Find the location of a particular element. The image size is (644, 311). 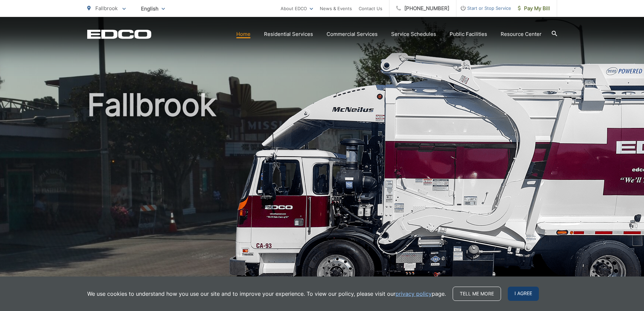

a: News & Events is located at coordinates (335, 8).